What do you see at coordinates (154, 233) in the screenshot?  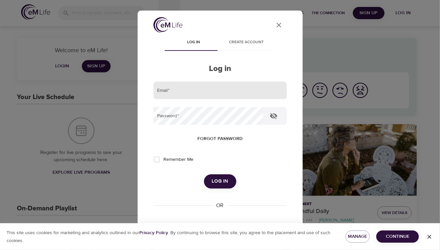 I see `b: Privacy Policy` at bounding box center [154, 233].